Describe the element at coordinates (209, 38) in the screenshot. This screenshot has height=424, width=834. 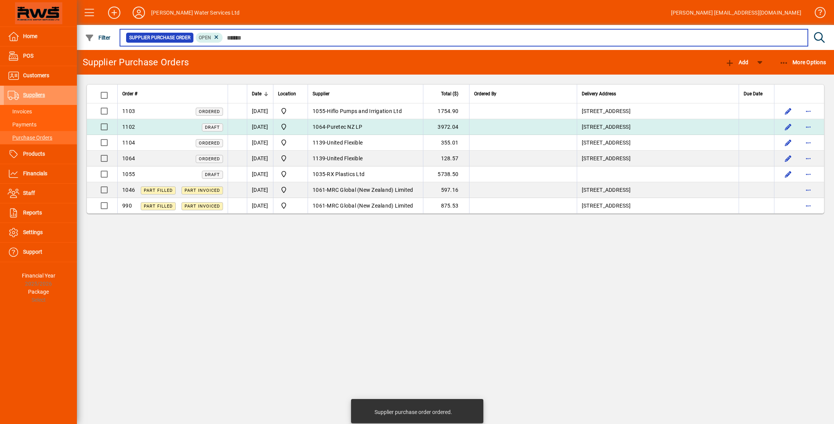
I see `mat-chip: Completion Status: Open` at that location.